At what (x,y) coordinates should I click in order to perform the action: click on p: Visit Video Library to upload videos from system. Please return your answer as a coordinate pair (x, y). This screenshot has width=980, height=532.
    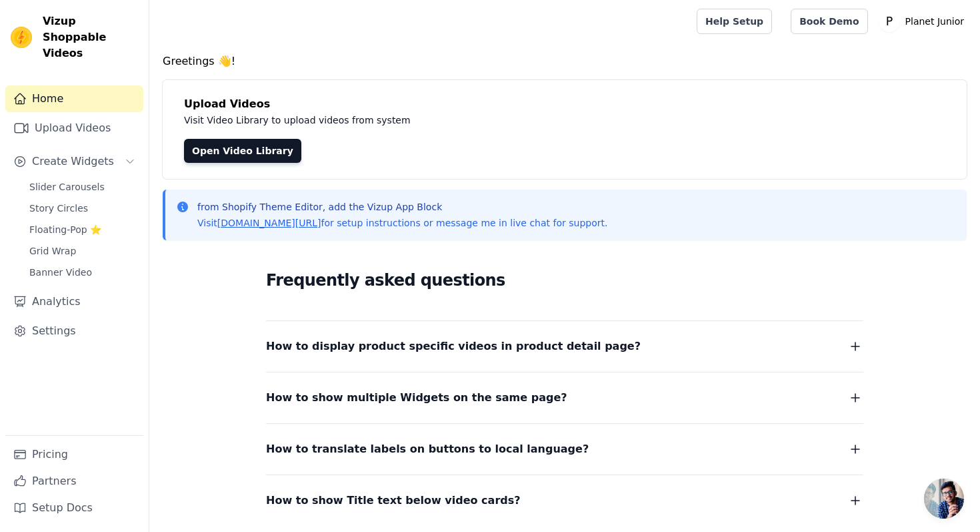
    Looking at the image, I should click on (483, 120).